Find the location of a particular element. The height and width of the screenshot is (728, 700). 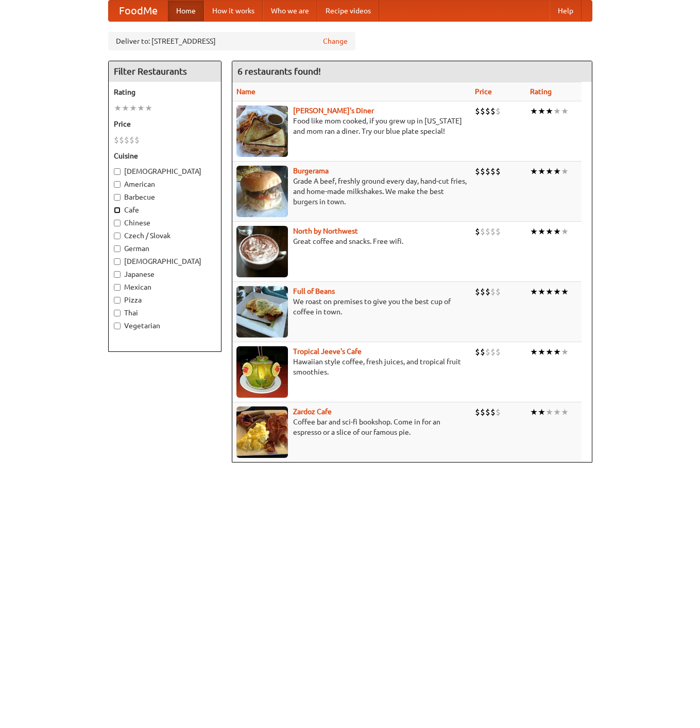

b: Tropical Jeeve's Cafe is located at coordinates (327, 351).